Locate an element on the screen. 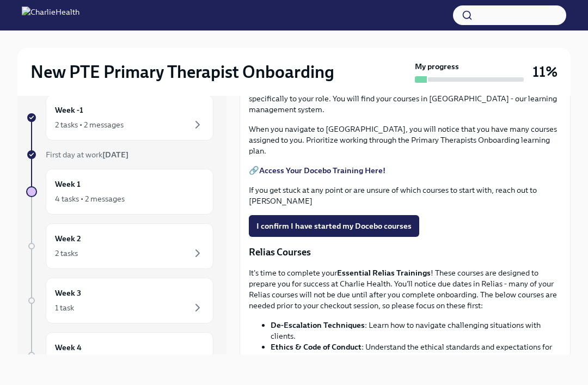 The width and height of the screenshot is (588, 385). li: : Learn how to navigate challenging situations with clients. is located at coordinates (416, 330).